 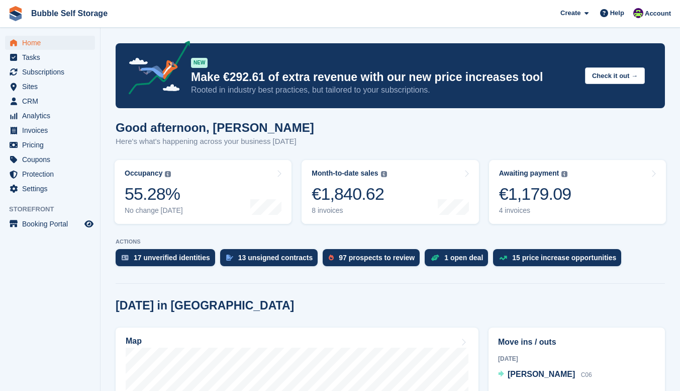 What do you see at coordinates (459, 260) in the screenshot?
I see `a: 1 open deal` at bounding box center [459, 260].